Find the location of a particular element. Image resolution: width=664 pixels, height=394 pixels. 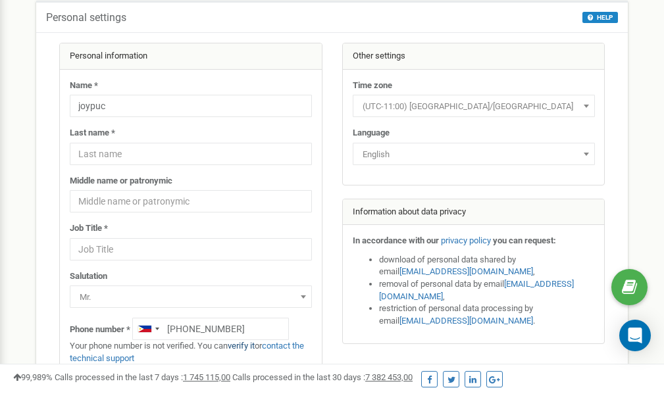

label: Name * is located at coordinates (84, 86).